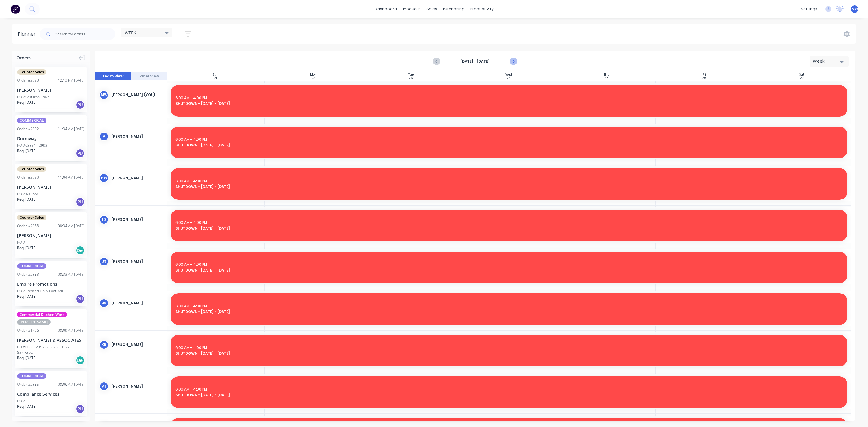  Describe the element at coordinates (809, 9) in the screenshot. I see `div: settings` at that location.